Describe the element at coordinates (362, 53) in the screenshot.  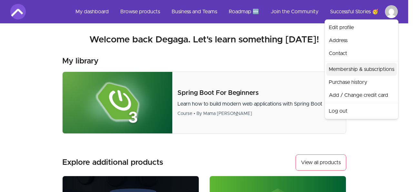
I see `a: Contact` at that location.